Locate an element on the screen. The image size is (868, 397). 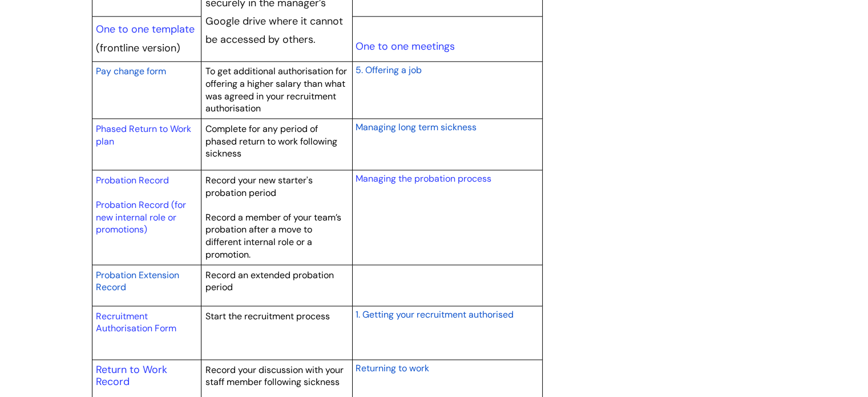
a: Return to Work Record is located at coordinates (131, 376).